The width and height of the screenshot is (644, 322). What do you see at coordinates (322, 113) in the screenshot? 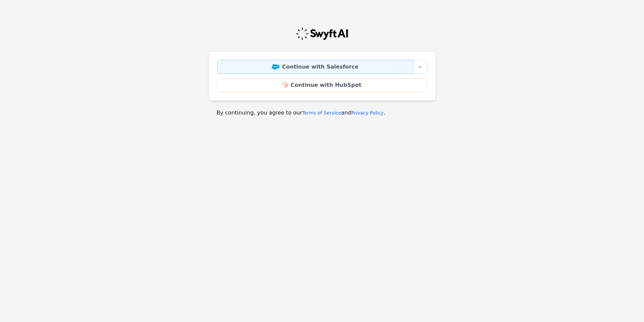
I see `p: By continuing, you agree to our and .` at bounding box center [322, 113].